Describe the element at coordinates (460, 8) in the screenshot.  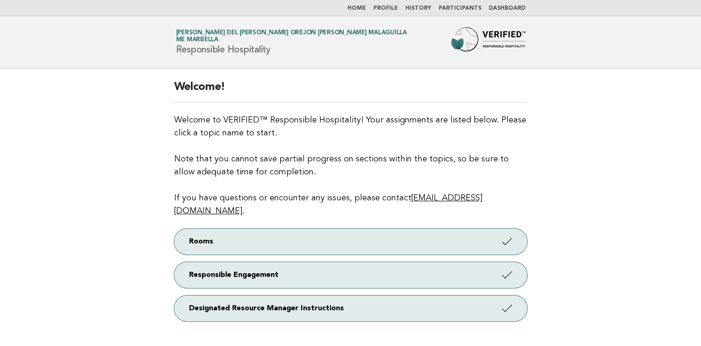
I see `a: Participants` at that location.